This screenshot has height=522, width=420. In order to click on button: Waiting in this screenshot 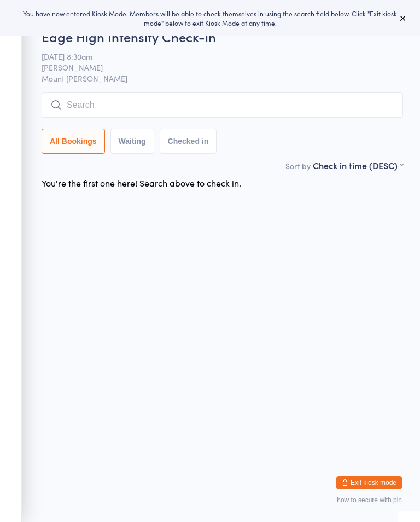, I will do `click(132, 141)`.